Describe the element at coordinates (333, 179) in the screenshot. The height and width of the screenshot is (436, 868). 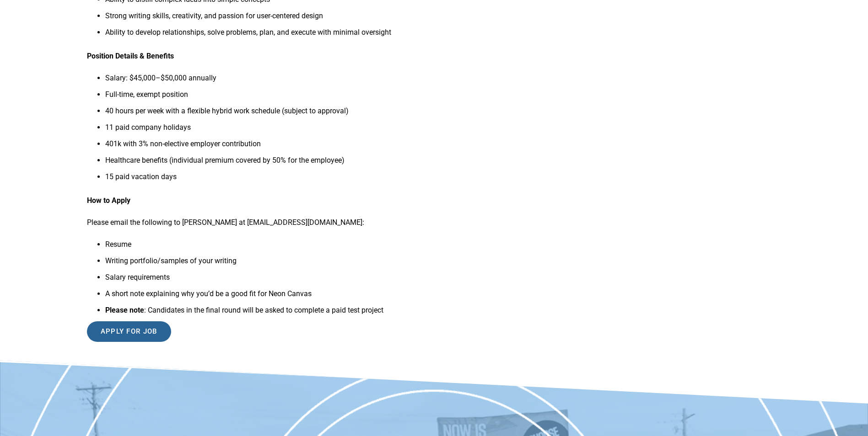
I see `li: 15 paid vacation days` at that location.